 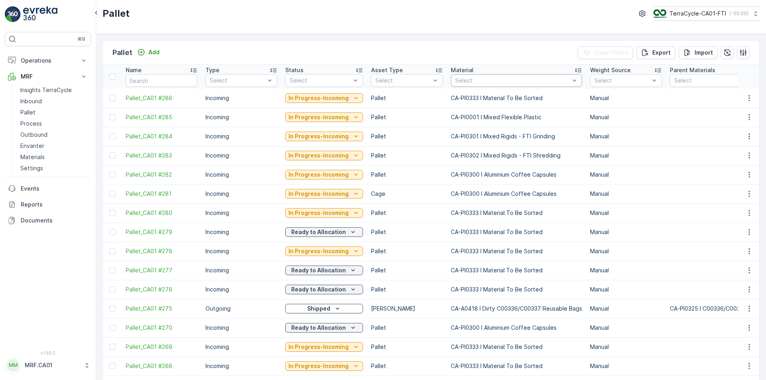 I want to click on p: Material, so click(x=462, y=70).